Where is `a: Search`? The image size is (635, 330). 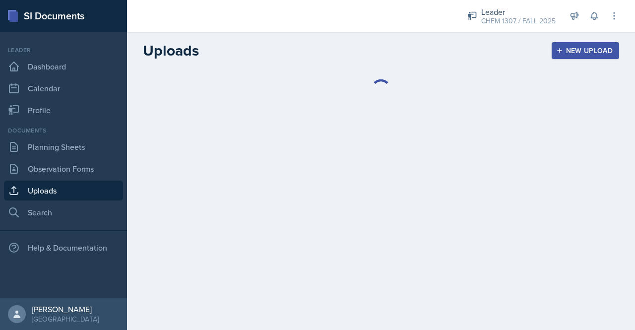 a: Search is located at coordinates (63, 212).